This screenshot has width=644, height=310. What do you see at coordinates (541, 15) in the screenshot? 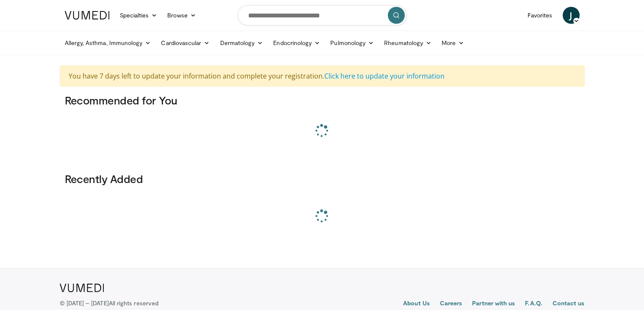
I see `a: Favorites` at bounding box center [541, 15].